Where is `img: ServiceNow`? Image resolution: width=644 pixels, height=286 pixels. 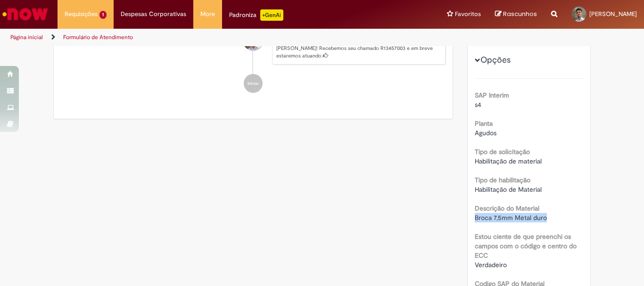
img: ServiceNow is located at coordinates (25, 14).